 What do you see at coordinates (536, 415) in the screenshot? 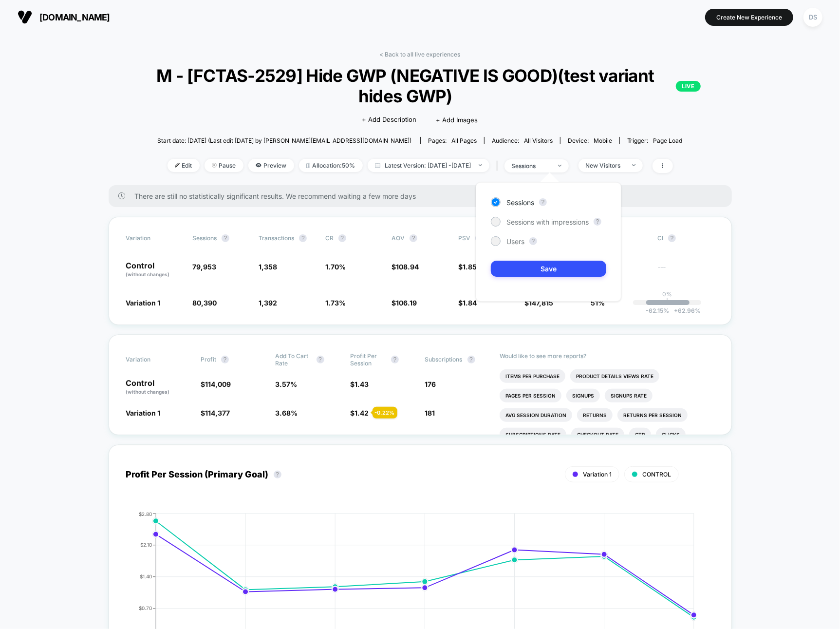
I see `li: Avg Session Duration` at bounding box center [536, 415].